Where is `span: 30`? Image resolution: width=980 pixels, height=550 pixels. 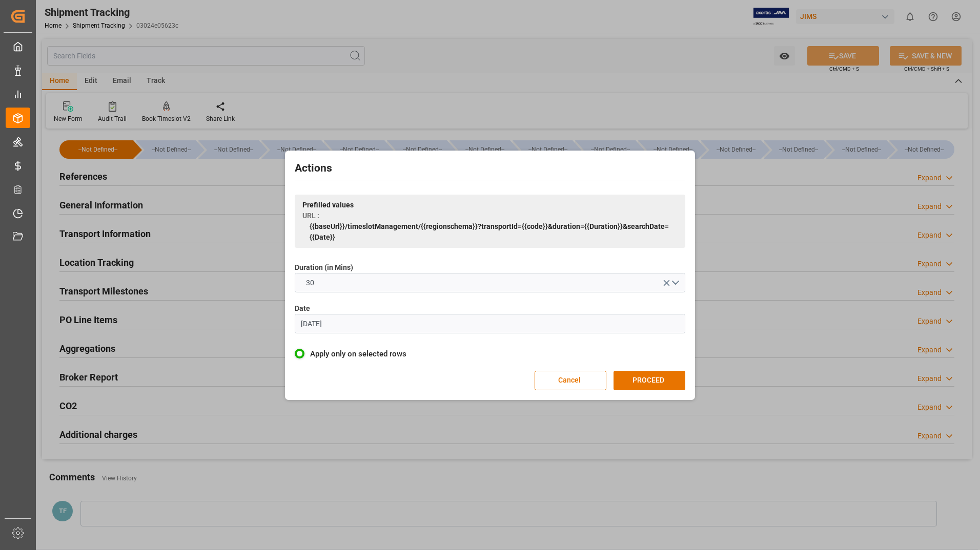 span: 30 is located at coordinates (310, 283).